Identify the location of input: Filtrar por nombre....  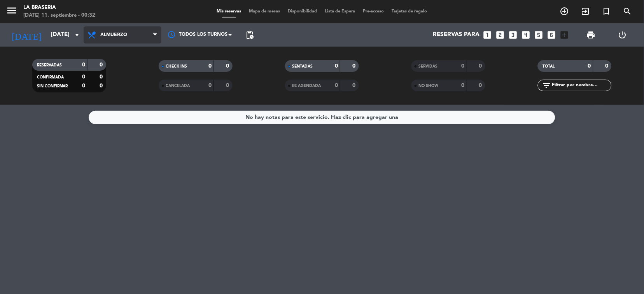
(581, 85).